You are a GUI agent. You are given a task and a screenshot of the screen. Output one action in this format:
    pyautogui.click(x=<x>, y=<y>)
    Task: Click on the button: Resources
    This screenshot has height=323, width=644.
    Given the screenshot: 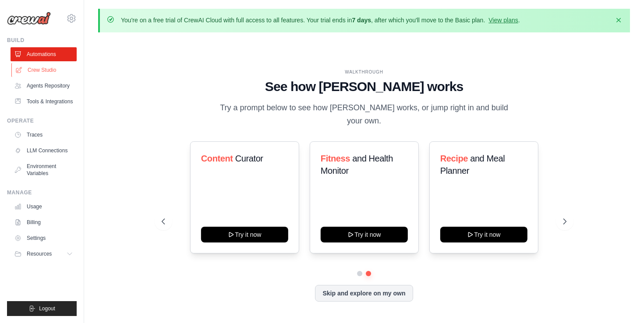 What is the action you would take?
    pyautogui.click(x=43, y=254)
    